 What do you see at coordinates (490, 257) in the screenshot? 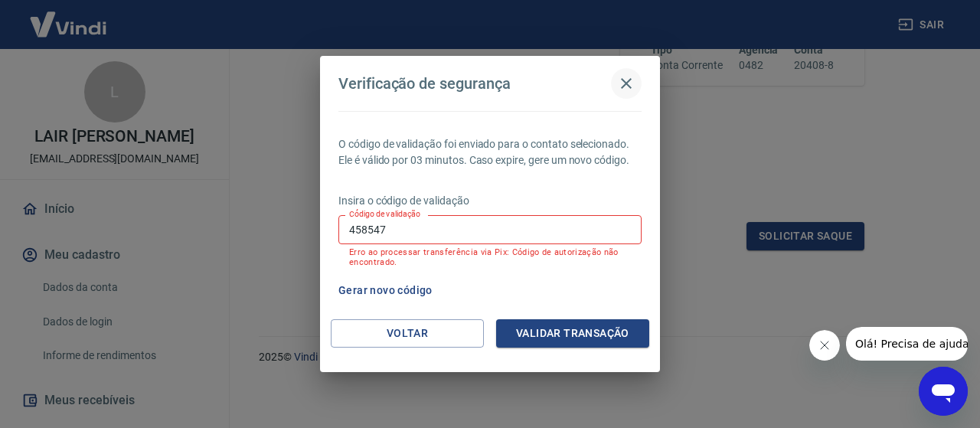
I see `p: Erro ao processar transferência via Pix: Código de autorização não encontrado.` at bounding box center [490, 257].